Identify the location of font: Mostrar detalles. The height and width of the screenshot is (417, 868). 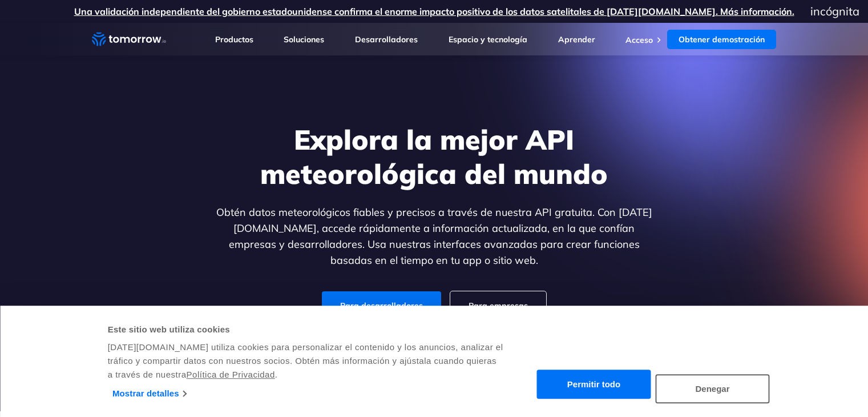
(146, 393).